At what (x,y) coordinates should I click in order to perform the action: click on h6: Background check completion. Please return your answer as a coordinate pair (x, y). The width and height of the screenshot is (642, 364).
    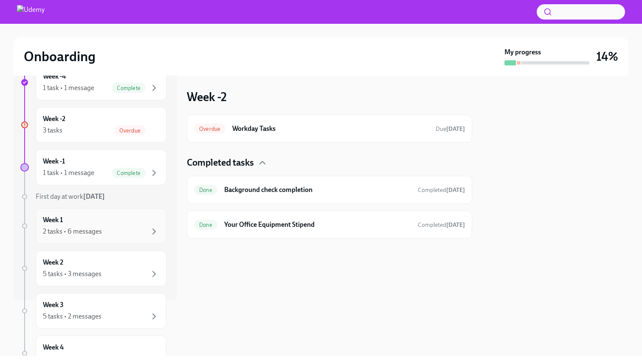
    Looking at the image, I should click on (317, 190).